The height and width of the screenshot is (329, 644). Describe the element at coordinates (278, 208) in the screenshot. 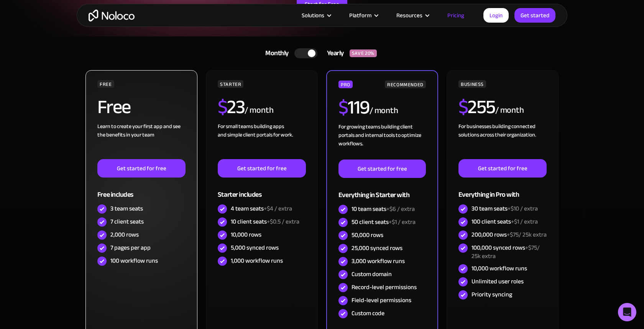

I see `span: +$4 / extra` at that location.